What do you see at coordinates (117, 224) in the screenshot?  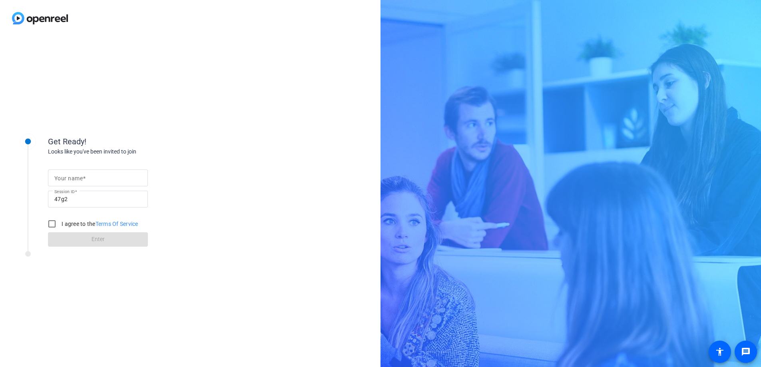 I see `a: Terms Of Service` at bounding box center [117, 224].